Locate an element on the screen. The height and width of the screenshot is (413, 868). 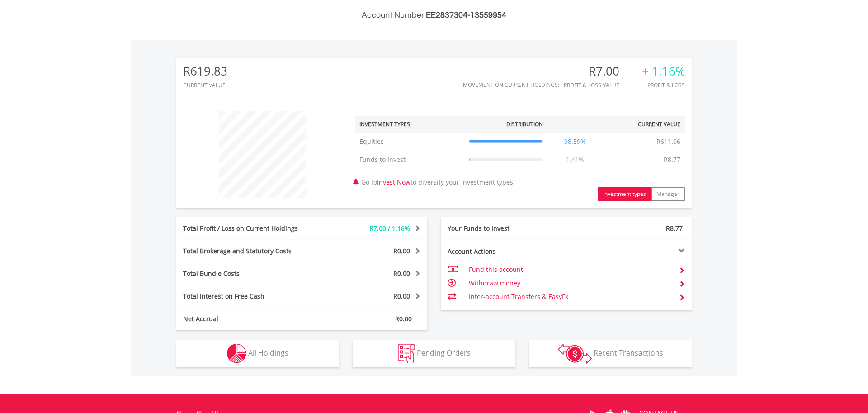
div: R7.00 is located at coordinates (597, 71).